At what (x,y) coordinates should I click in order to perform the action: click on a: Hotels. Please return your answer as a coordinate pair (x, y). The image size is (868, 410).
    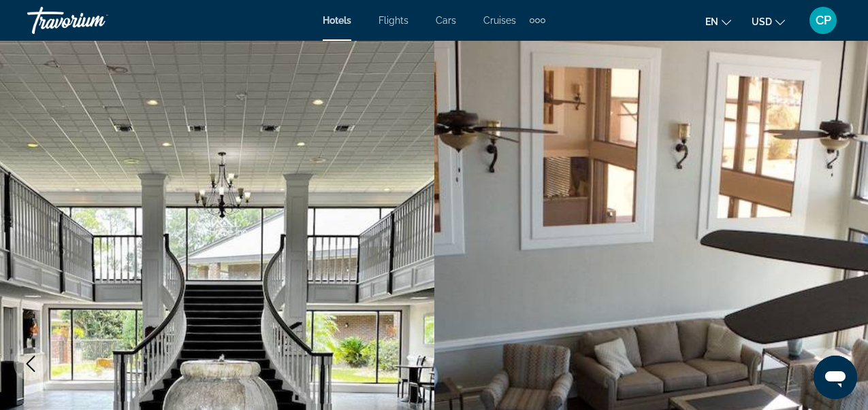
    Looking at the image, I should click on (337, 20).